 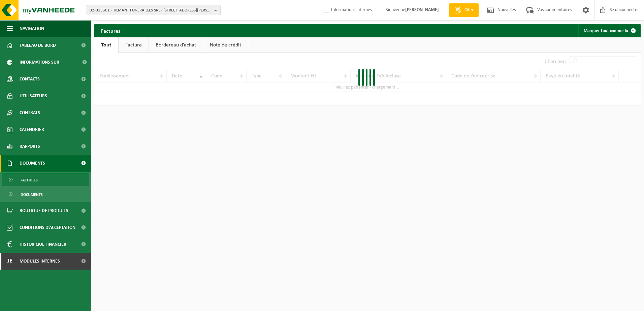 I want to click on span: Contacts, so click(x=29, y=79).